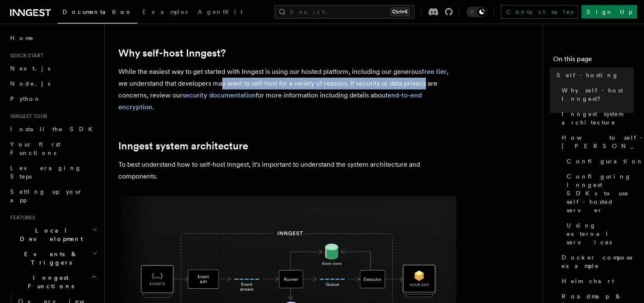 This screenshot has width=644, height=303. I want to click on span: Inngest Functions, so click(49, 282).